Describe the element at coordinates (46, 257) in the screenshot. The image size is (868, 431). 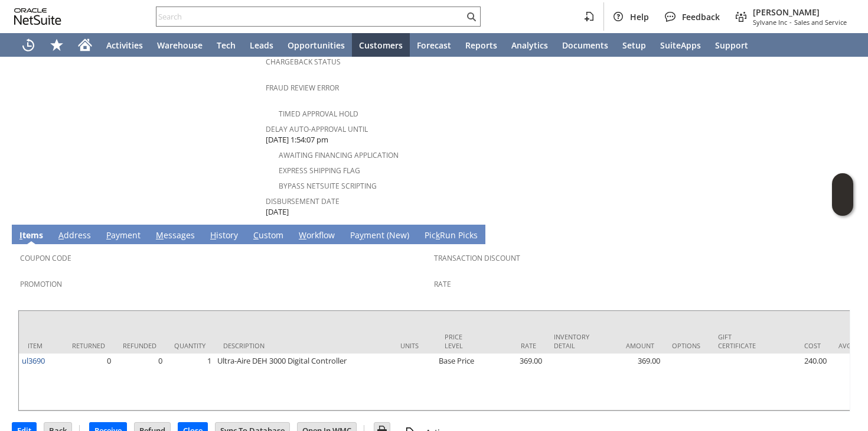
I see `a: Coupon Code` at that location.